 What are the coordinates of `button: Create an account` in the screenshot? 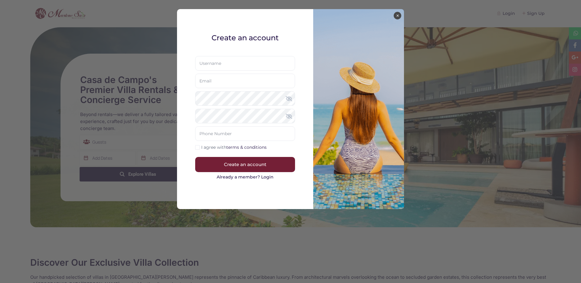 It's located at (245, 164).